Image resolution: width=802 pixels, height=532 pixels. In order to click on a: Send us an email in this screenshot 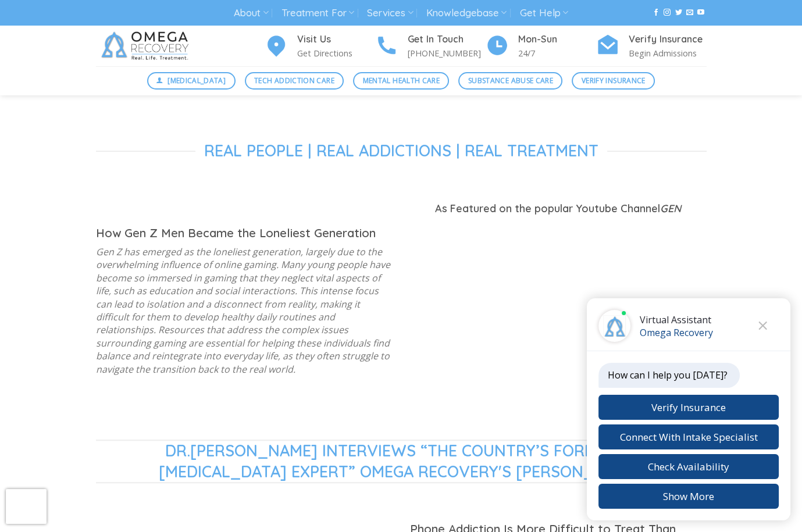, I will do `click(690, 12)`.